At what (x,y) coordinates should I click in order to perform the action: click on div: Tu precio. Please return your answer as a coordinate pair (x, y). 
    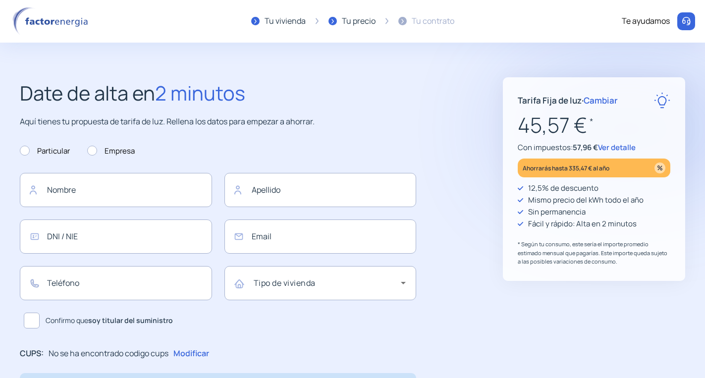
    Looking at the image, I should click on (359, 21).